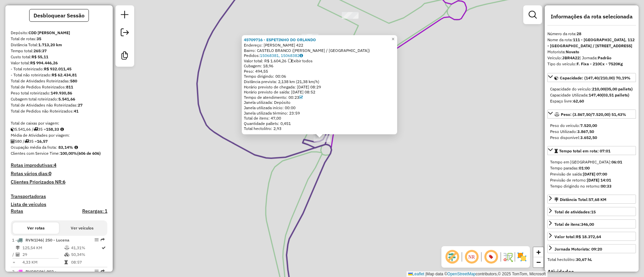 This screenshot has width=644, height=277. Describe the element at coordinates (59, 182) in the screenshot. I see `h4: Clientes Priorizados NR:` at that location.